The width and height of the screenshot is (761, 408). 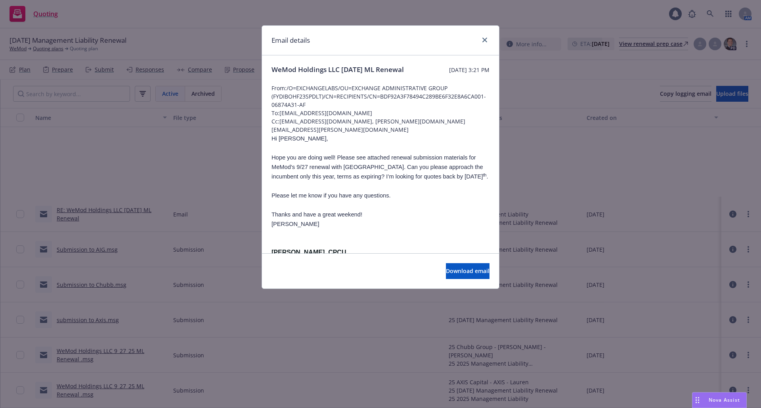 I want to click on span: Please let me know if you have any questions., so click(x=331, y=196).